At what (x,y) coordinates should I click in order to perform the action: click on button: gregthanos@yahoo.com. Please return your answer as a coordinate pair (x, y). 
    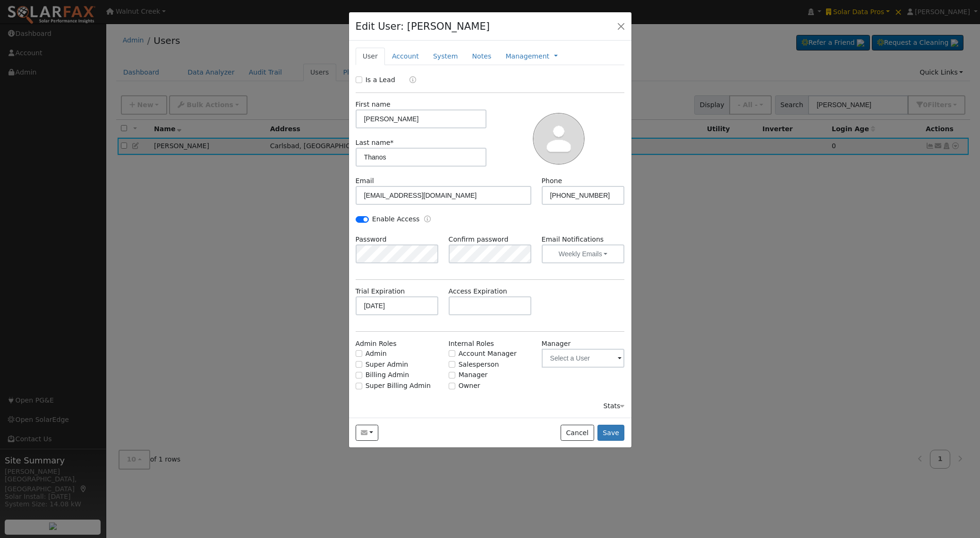
    Looking at the image, I should click on (367, 433).